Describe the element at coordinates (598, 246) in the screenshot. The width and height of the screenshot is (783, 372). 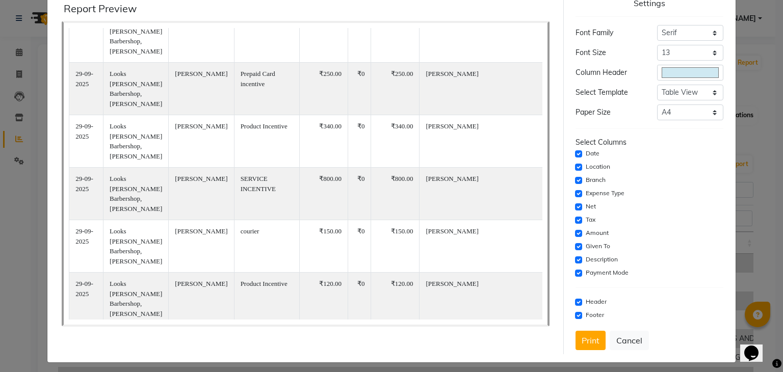
I see `label: Given To` at that location.